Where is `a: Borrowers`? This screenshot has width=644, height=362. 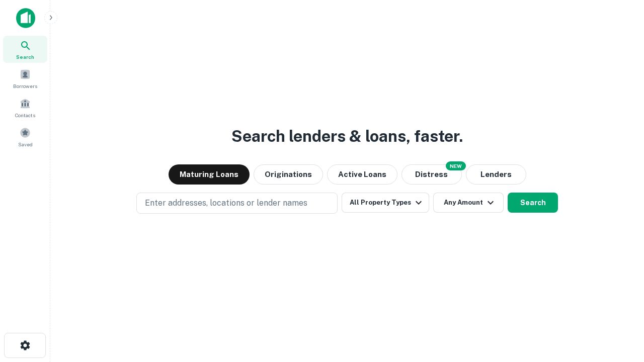
a: Borrowers is located at coordinates (25, 79).